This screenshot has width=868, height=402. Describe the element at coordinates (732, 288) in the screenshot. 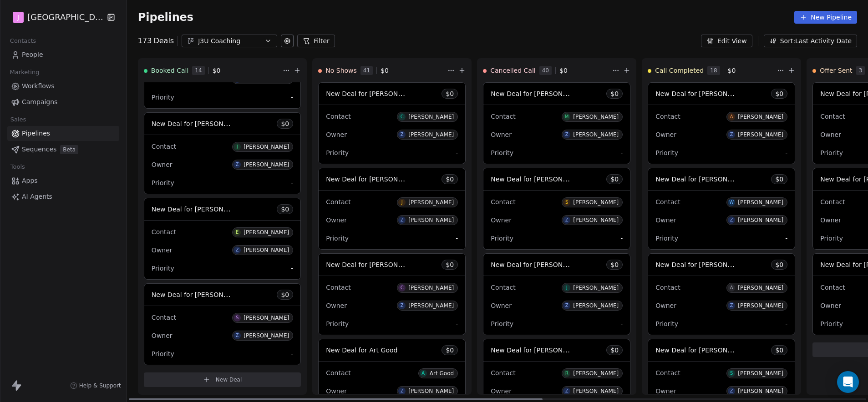

I see `div: A` at that location.